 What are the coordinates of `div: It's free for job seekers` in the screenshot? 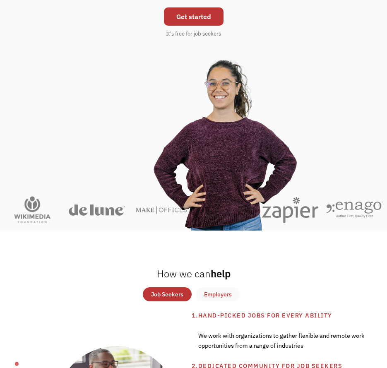 It's located at (193, 34).